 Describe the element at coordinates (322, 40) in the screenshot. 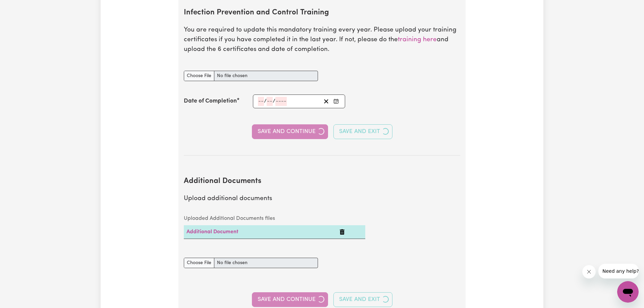

I see `p: You are required to update this mandatory training every year. Please upload your training certif...` at that location.